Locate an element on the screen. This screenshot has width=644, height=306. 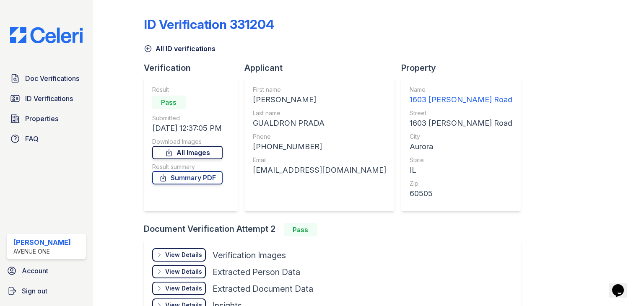
div: City is located at coordinates (461, 136).